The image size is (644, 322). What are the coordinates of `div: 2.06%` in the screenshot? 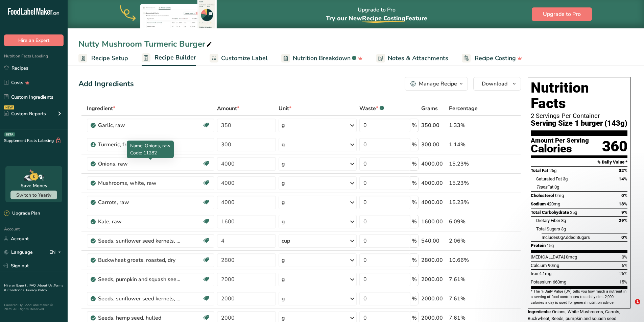 It's located at (468, 240).